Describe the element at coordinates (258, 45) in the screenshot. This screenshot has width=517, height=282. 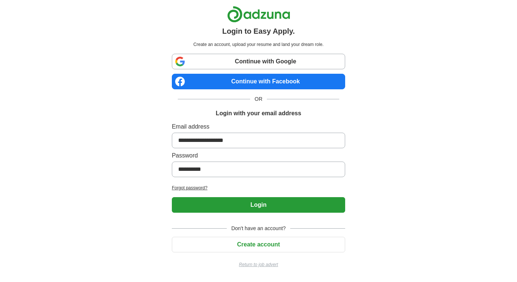
I see `p: Create an account, upload your resume and land your dream role.` at that location.